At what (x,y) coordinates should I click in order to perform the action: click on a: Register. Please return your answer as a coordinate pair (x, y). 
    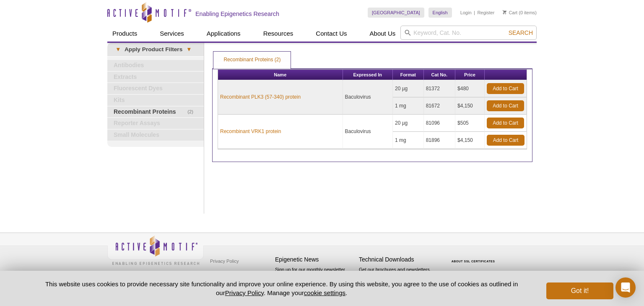
    Looking at the image, I should click on (486, 13).